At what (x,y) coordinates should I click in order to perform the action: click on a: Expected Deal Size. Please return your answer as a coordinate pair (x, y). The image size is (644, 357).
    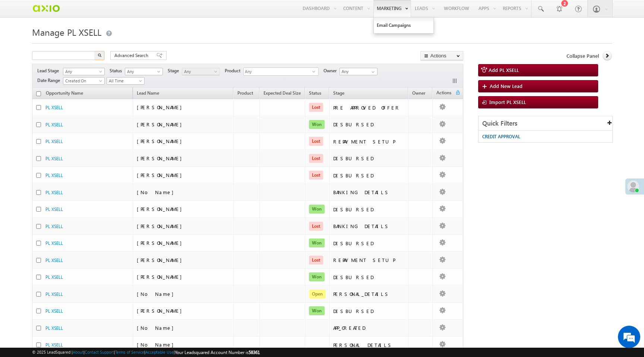
    Looking at the image, I should click on (282, 94).